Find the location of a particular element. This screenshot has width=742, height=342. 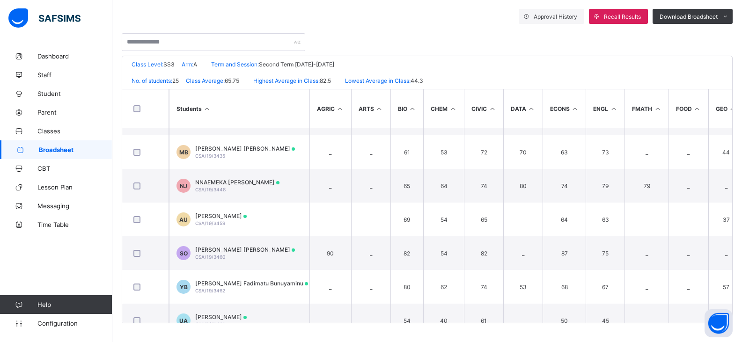

span: CSA/19/3435 is located at coordinates (210, 156).